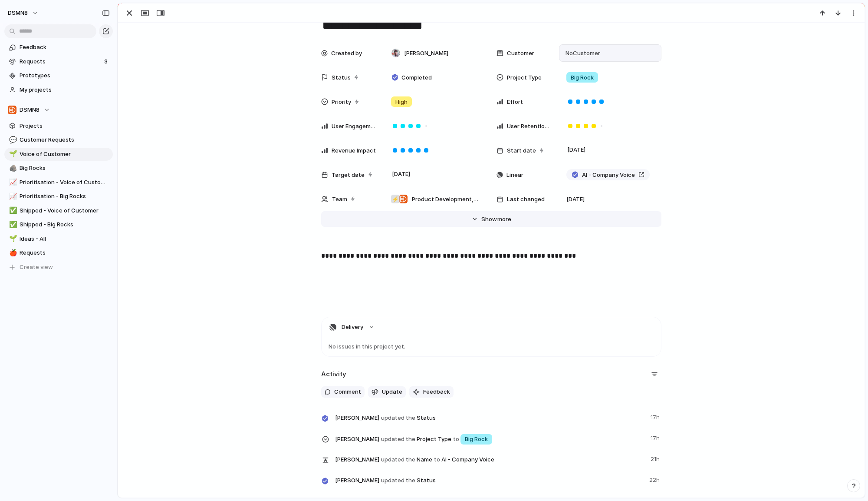 This screenshot has width=868, height=501. Describe the element at coordinates (58, 48) in the screenshot. I see `a: Feedback` at that location.